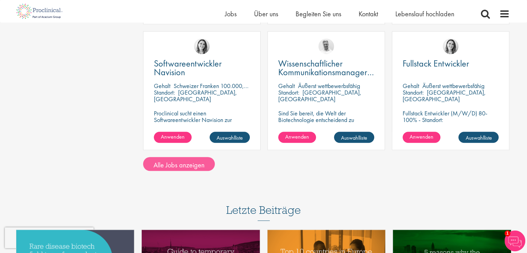 The height and width of the screenshot is (253, 527). What do you see at coordinates (179, 164) in the screenshot?
I see `a: Alle Jobs anzeigen` at bounding box center [179, 164].